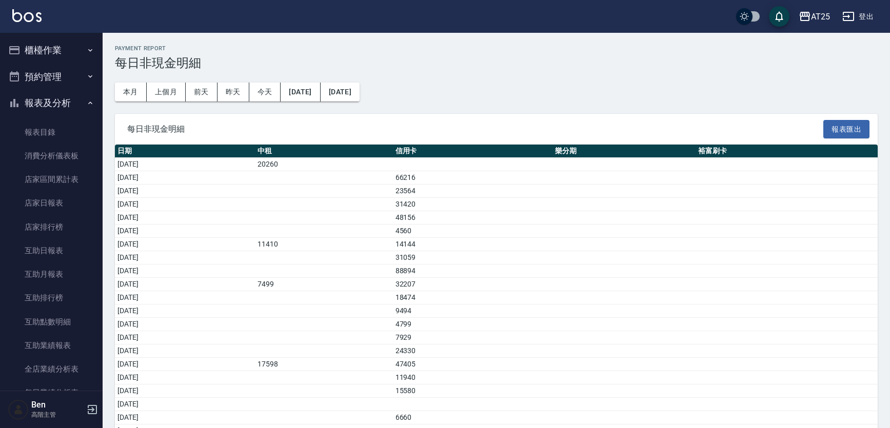 Image resolution: width=890 pixels, height=428 pixels. Describe the element at coordinates (846, 128) in the screenshot. I see `a: 報表匯出` at that location.